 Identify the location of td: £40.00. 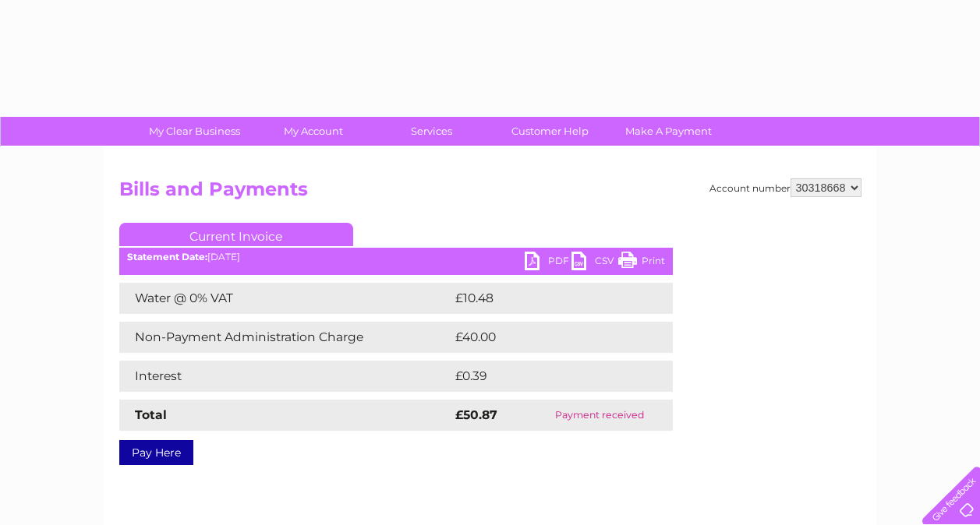
(546, 338).